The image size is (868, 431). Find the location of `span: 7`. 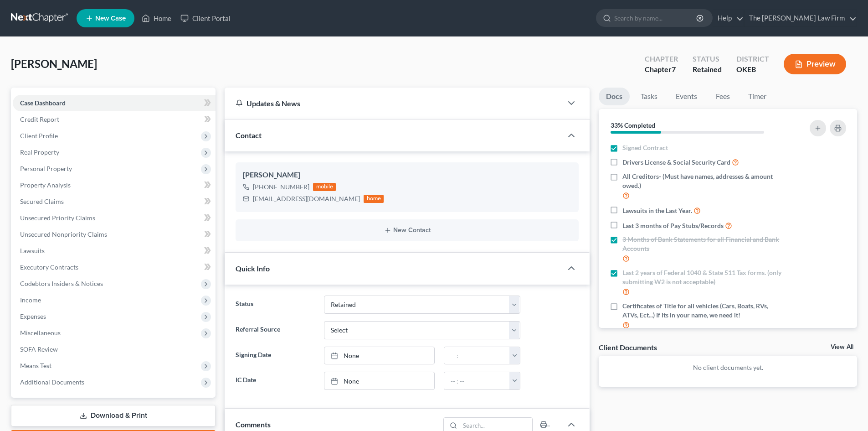

span: 7 is located at coordinates (674, 69).